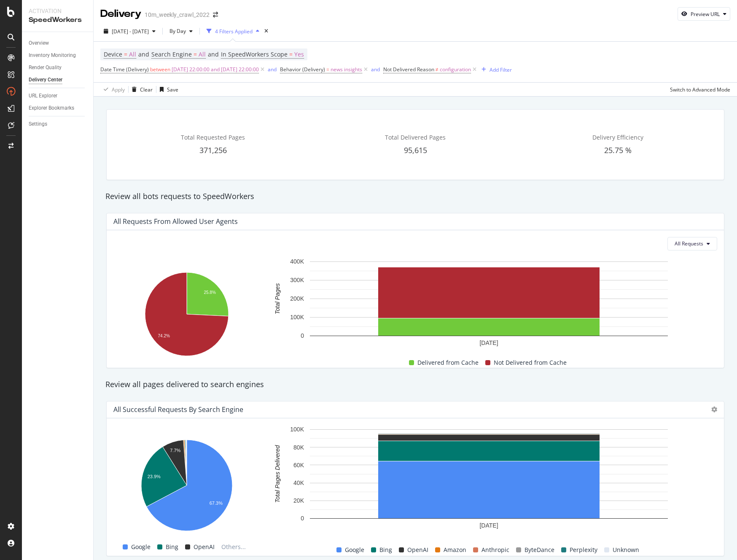 The width and height of the screenshot is (737, 560). What do you see at coordinates (302, 69) in the screenshot?
I see `span: Behavior (Delivery)` at bounding box center [302, 69].